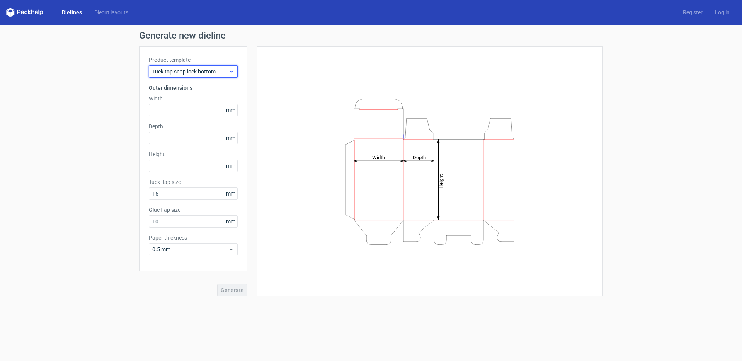  Describe the element at coordinates (193, 88) in the screenshot. I see `h3: Outer dimensions` at that location.